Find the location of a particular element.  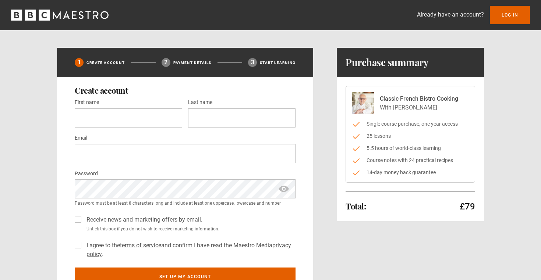

li: 25 lessons is located at coordinates (410, 136).